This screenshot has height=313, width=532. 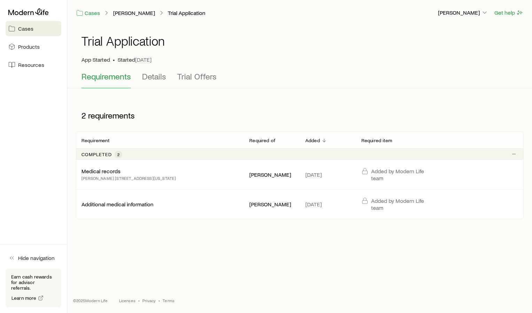 What do you see at coordinates (127, 300) in the screenshot?
I see `a: Licenses` at bounding box center [127, 300].